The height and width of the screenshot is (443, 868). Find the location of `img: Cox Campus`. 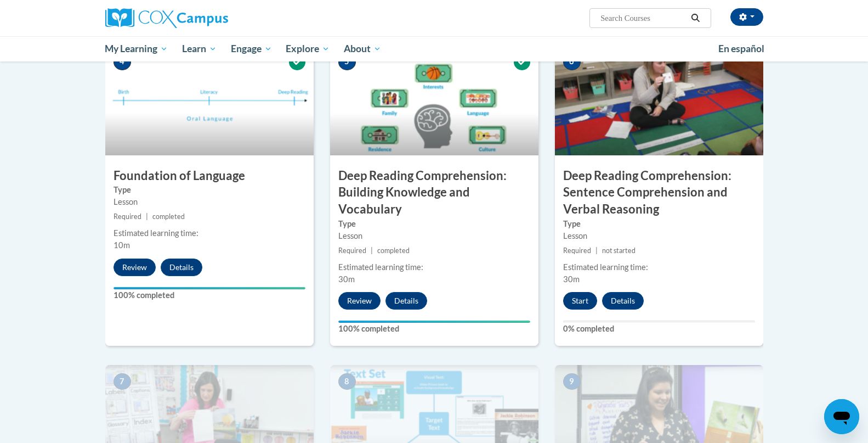

img: Cox Campus is located at coordinates (167, 18).